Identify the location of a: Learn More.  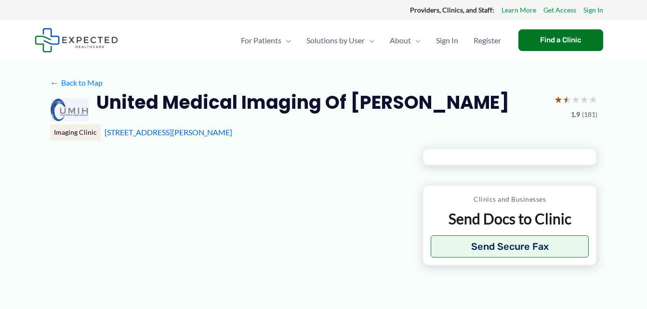
(519, 10).